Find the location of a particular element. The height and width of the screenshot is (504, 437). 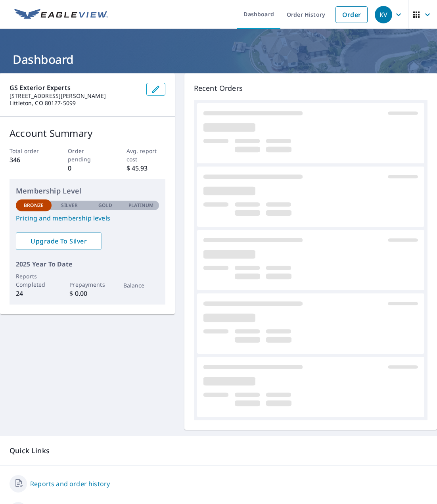

p: Recent Orders is located at coordinates (311, 88).